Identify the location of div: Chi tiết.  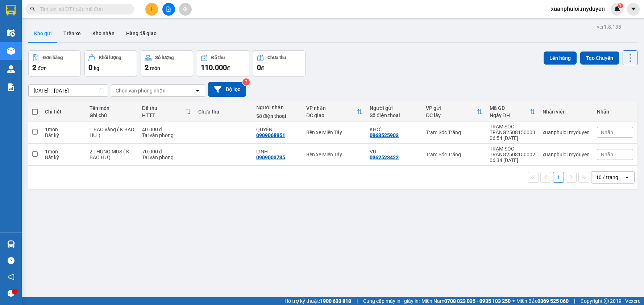
(64, 111).